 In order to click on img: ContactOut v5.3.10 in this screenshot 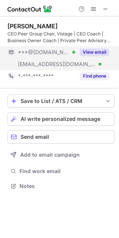, I will do `click(30, 9)`.